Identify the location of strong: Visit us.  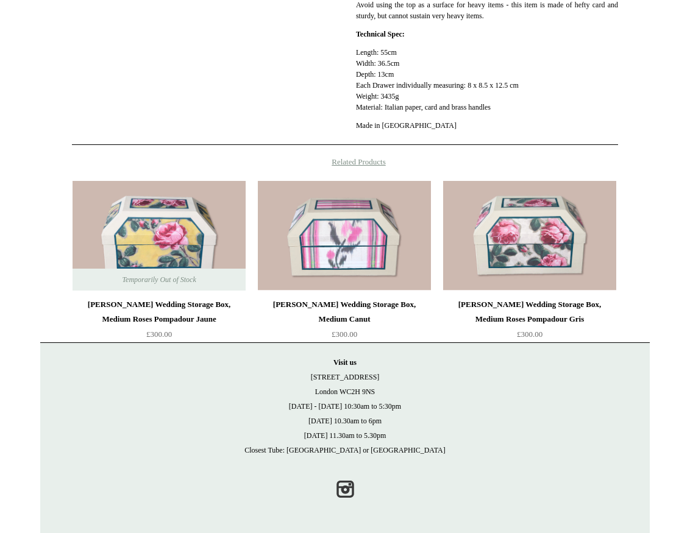
(345, 363).